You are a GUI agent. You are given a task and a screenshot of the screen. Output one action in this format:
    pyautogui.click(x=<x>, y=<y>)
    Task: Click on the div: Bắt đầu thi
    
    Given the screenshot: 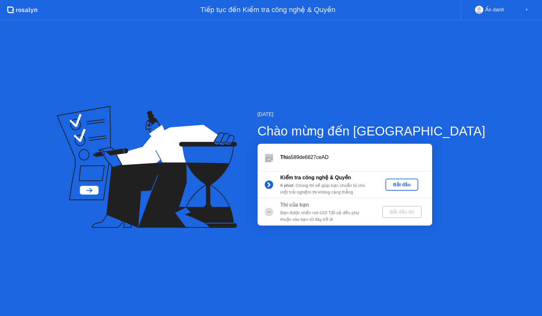 What is the action you would take?
    pyautogui.click(x=402, y=212)
    